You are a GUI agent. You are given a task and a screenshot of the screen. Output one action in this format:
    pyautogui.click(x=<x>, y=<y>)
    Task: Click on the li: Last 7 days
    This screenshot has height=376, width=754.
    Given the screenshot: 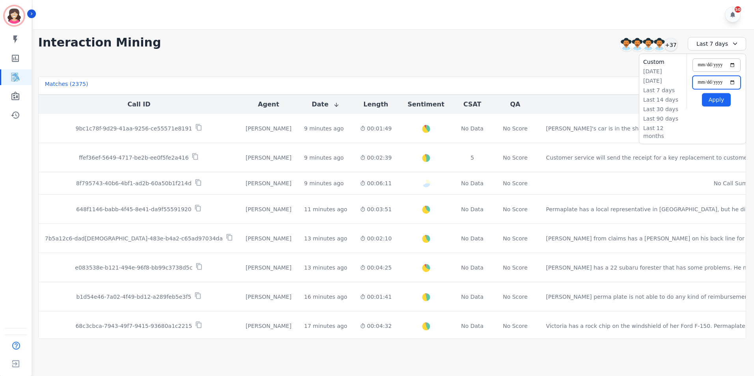 What is the action you would take?
    pyautogui.click(x=663, y=90)
    